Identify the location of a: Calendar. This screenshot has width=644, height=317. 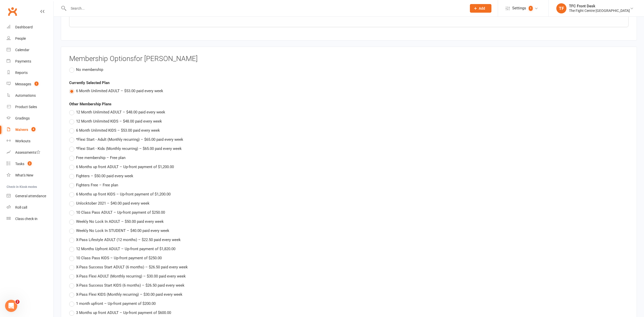
(30, 50).